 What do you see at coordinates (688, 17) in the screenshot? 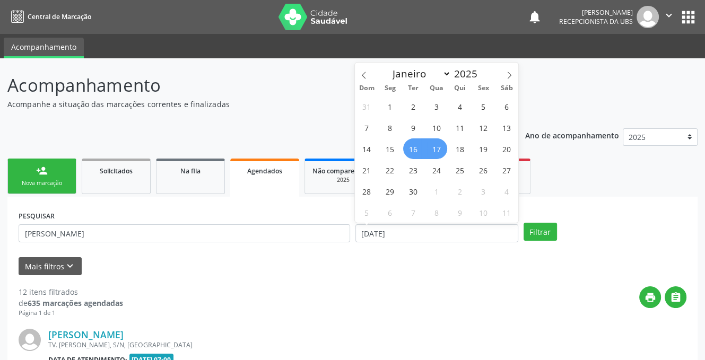
I see `button: apps` at bounding box center [688, 17].